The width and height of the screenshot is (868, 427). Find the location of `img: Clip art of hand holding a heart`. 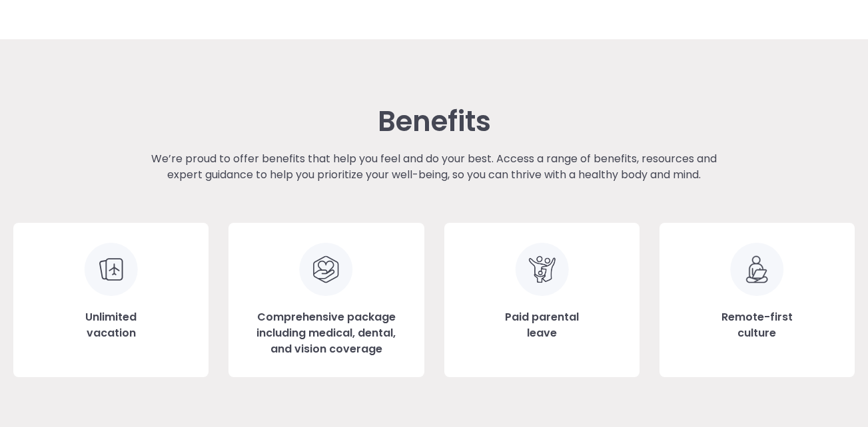

img: Clip art of hand holding a heart is located at coordinates (326, 270).